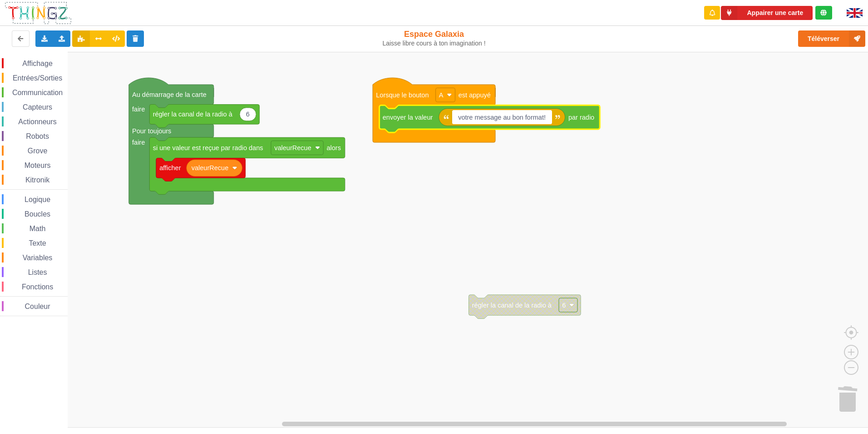 The width and height of the screenshot is (868, 434). I want to click on span: Grove, so click(38, 151).